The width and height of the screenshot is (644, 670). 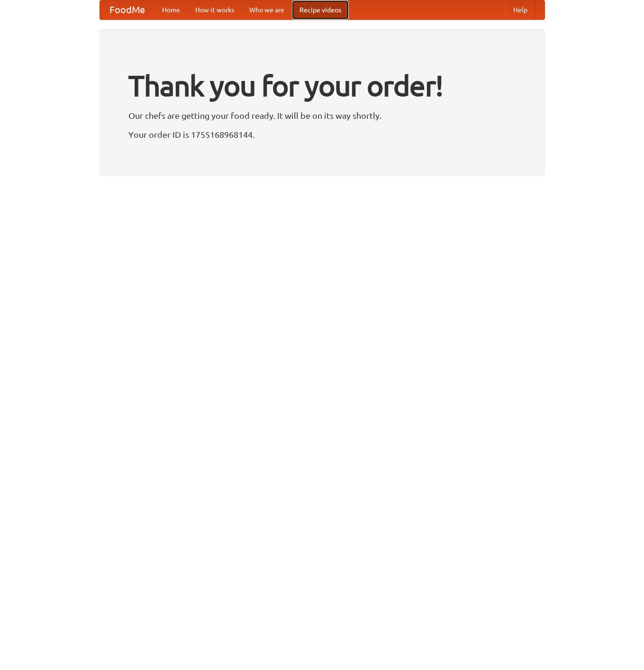 I want to click on a: How it works, so click(x=215, y=10).